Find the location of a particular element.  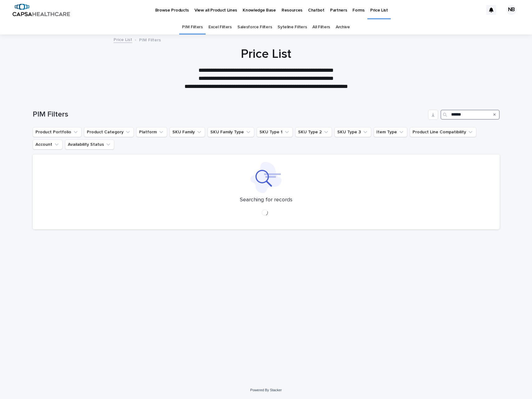

button: Availability Status is located at coordinates (90, 144).